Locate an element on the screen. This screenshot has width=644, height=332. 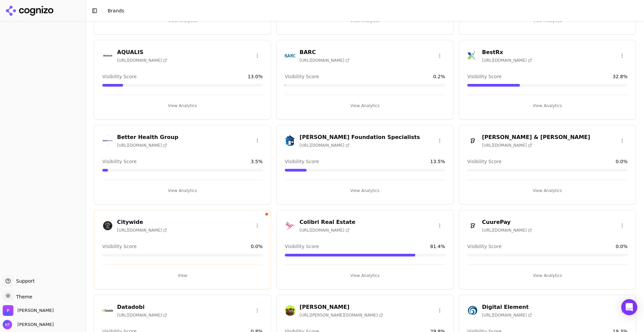
img: Better Health Group is located at coordinates (107, 140).